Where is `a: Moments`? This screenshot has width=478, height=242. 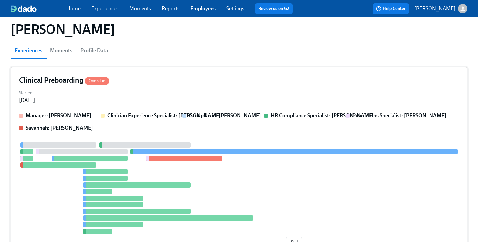
a: Moments is located at coordinates (140, 8).